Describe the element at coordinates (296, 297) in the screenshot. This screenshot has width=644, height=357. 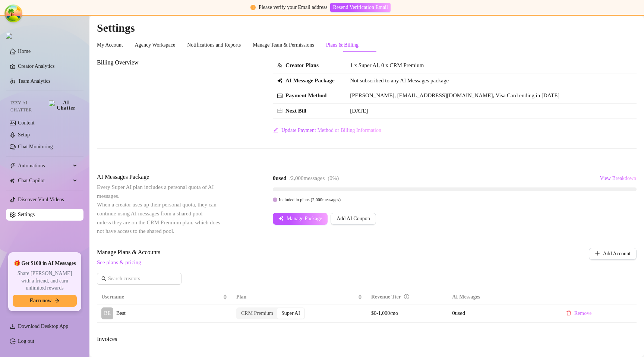
I see `span: Plan` at that location.